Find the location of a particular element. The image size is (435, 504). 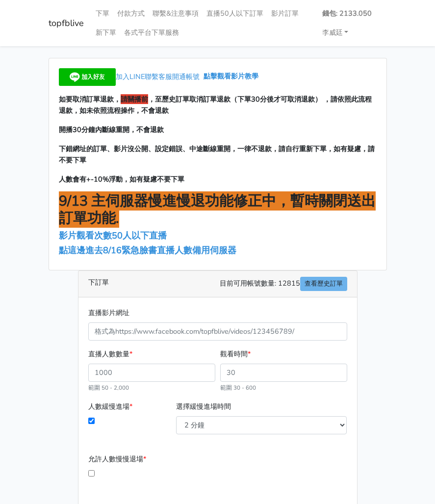

a: 下單 is located at coordinates (103, 13).